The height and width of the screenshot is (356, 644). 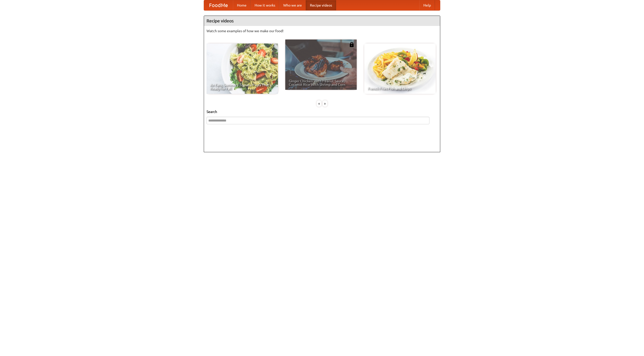 I want to click on a: Recipe videos, so click(x=321, y=5).